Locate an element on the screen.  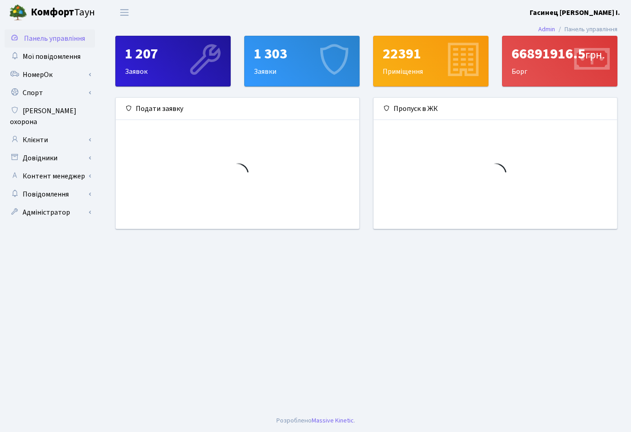
div: 1 207 is located at coordinates (173, 54).